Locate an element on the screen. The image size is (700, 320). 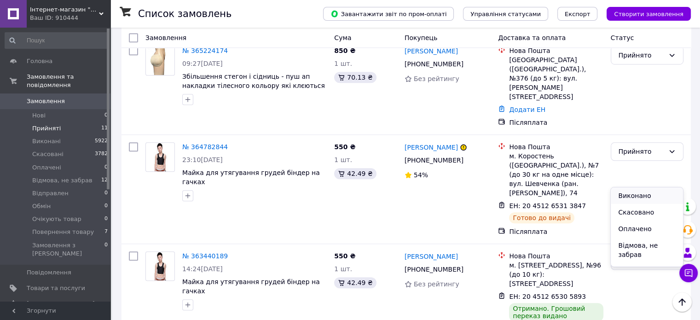
span: Управління статусами is located at coordinates (505, 14).